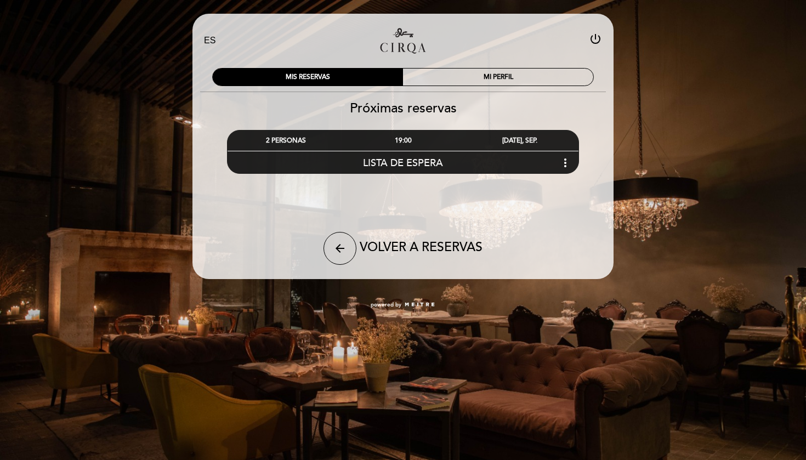 Image resolution: width=806 pixels, height=460 pixels. I want to click on img: MEITRE, so click(420, 305).